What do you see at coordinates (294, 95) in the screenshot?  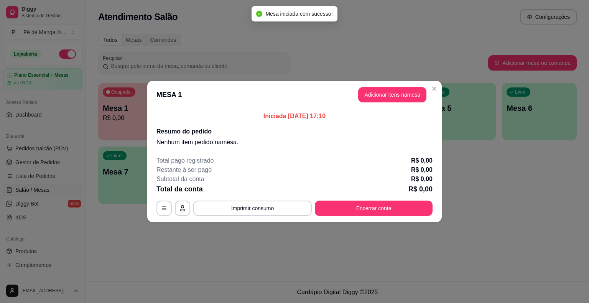 I see `header: MESA 1` at bounding box center [294, 95].